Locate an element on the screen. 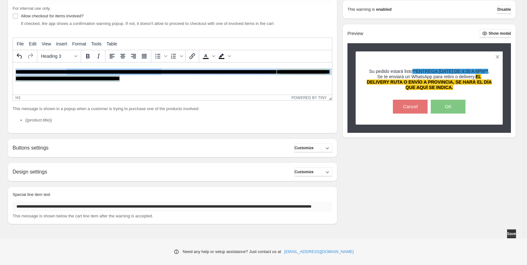  button: Cancel is located at coordinates (410, 107).